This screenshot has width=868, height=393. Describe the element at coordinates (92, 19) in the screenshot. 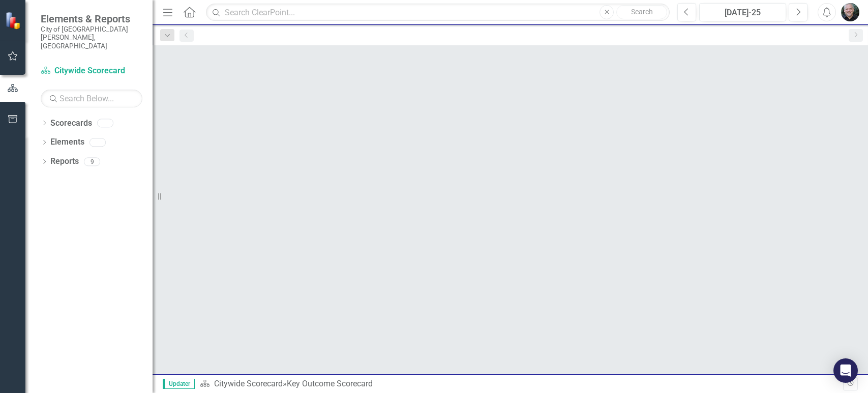

I see `span: Elements & Reports` at that location.